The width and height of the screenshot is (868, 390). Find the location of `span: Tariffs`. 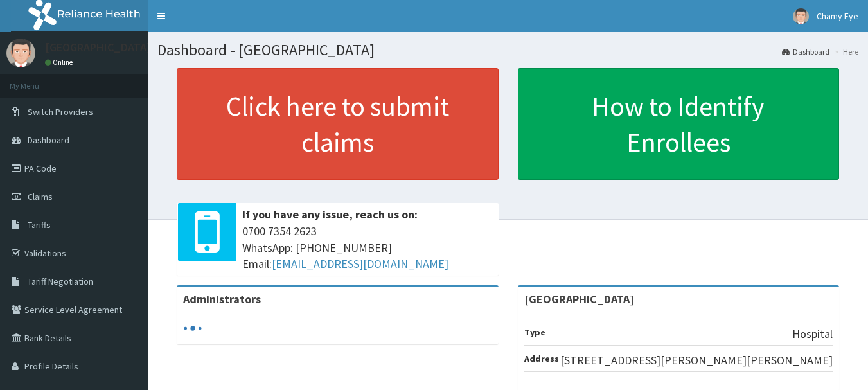

span: Tariffs is located at coordinates (39, 225).